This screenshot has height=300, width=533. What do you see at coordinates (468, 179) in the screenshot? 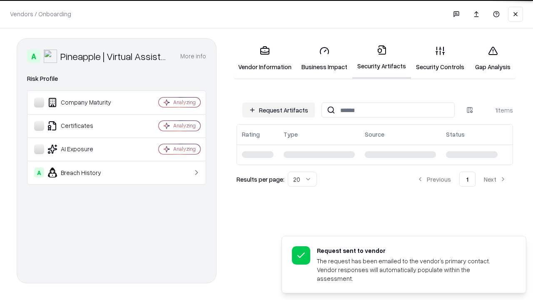
I see `button: 1` at bounding box center [468, 179].